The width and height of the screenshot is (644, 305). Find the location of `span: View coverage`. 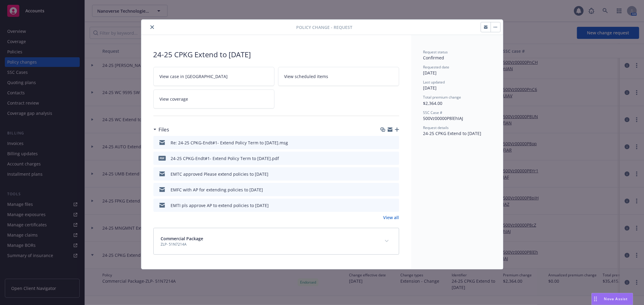

span: View coverage is located at coordinates (174, 99).